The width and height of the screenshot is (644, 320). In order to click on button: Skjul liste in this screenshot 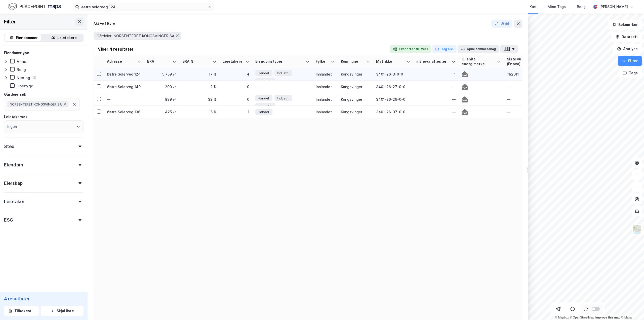, I will do `click(62, 311)`.